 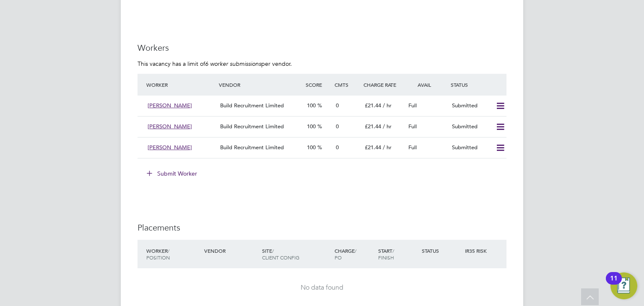 I want to click on div: Cmts, so click(x=347, y=85).